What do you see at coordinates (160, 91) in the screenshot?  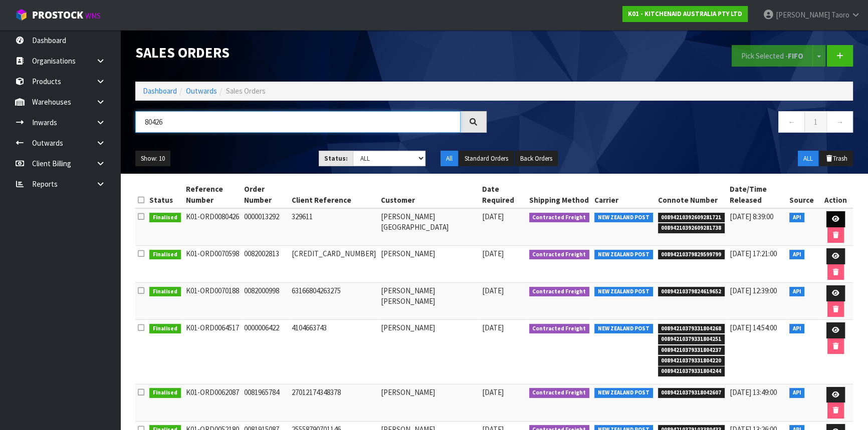 I see `a: Dashboard` at bounding box center [160, 91].